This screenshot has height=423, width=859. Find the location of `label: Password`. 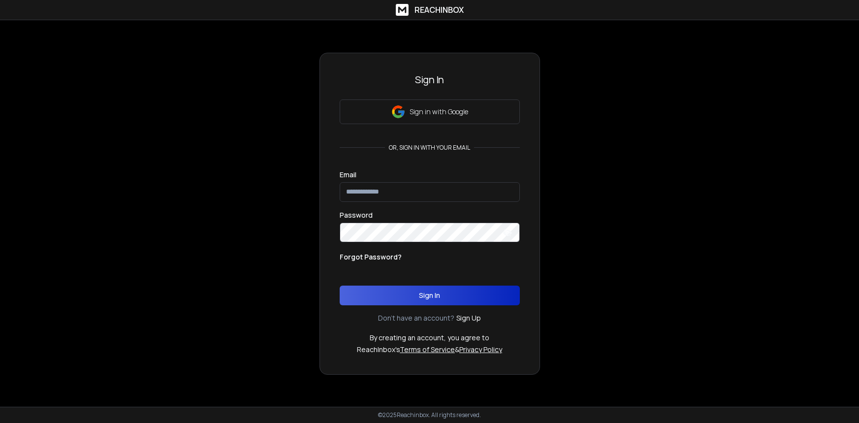

label: Password is located at coordinates (356, 215).